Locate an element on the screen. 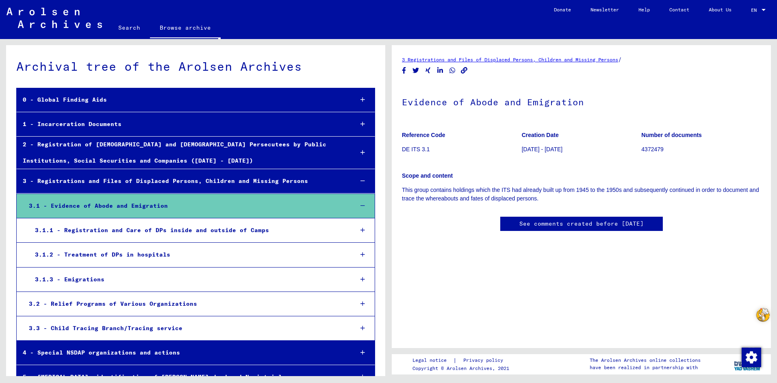  a: Privacy policy is located at coordinates (485, 360).